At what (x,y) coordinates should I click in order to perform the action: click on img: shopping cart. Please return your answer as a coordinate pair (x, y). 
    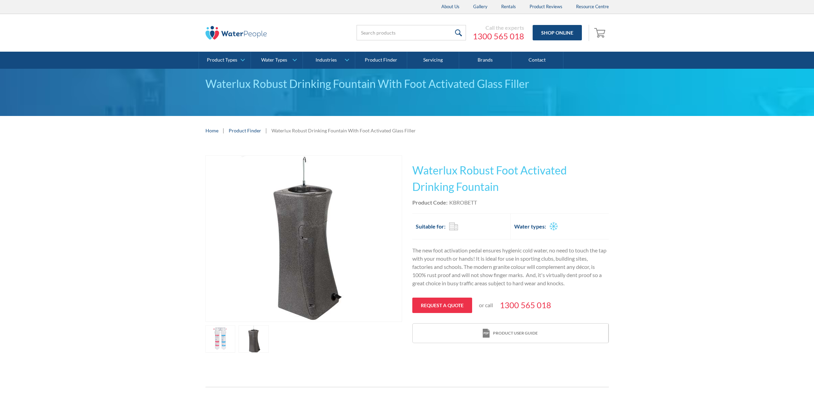
    Looking at the image, I should click on (600, 32).